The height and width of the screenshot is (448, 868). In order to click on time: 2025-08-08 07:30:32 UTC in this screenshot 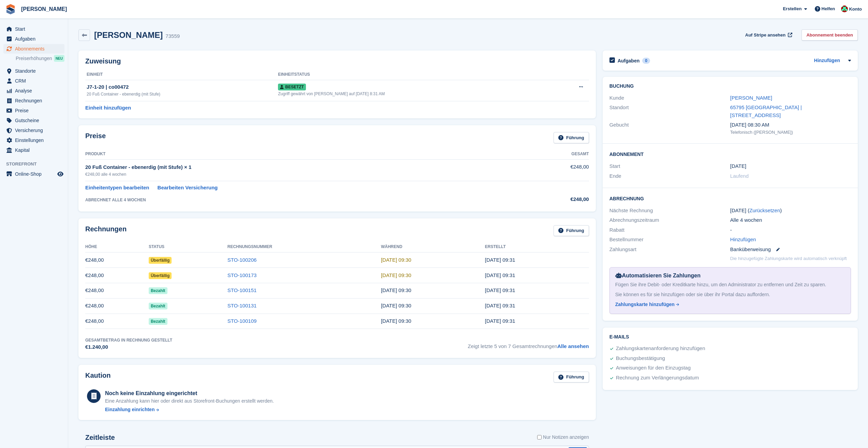, I will do `click(396, 259)`.